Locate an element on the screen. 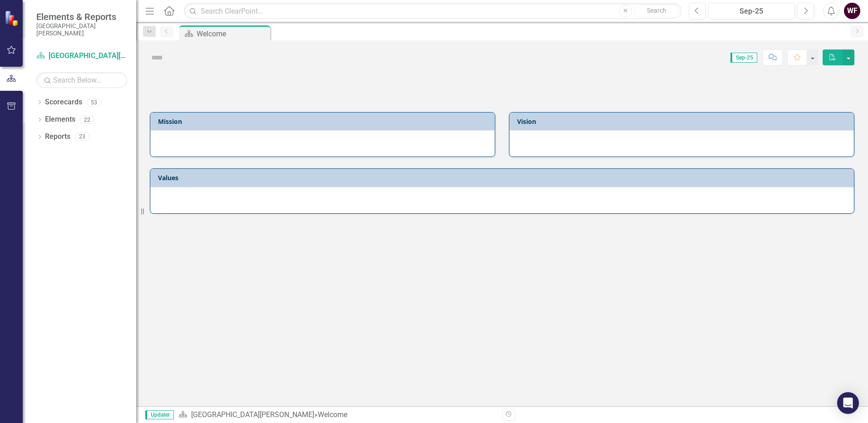  div: Open Intercom Messenger is located at coordinates (848, 404).